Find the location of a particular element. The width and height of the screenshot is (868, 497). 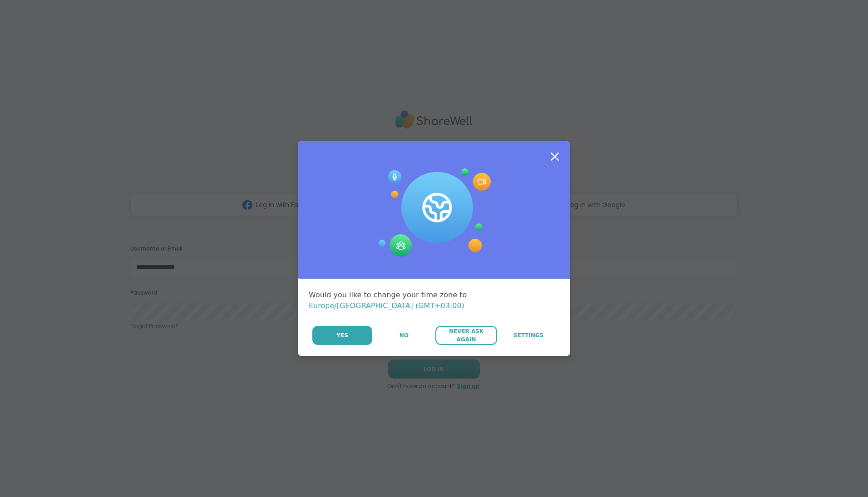

button: No is located at coordinates (404, 336).